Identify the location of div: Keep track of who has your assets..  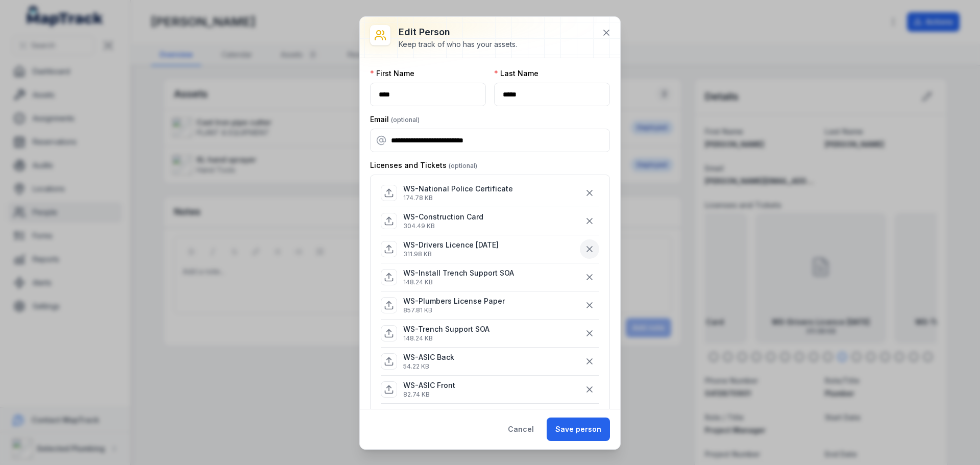
(458, 45).